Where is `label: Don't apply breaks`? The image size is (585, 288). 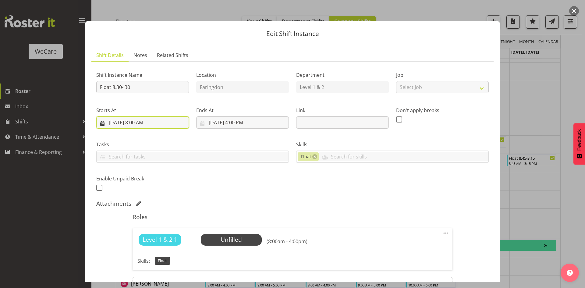
label: Don't apply breaks is located at coordinates (442, 110).